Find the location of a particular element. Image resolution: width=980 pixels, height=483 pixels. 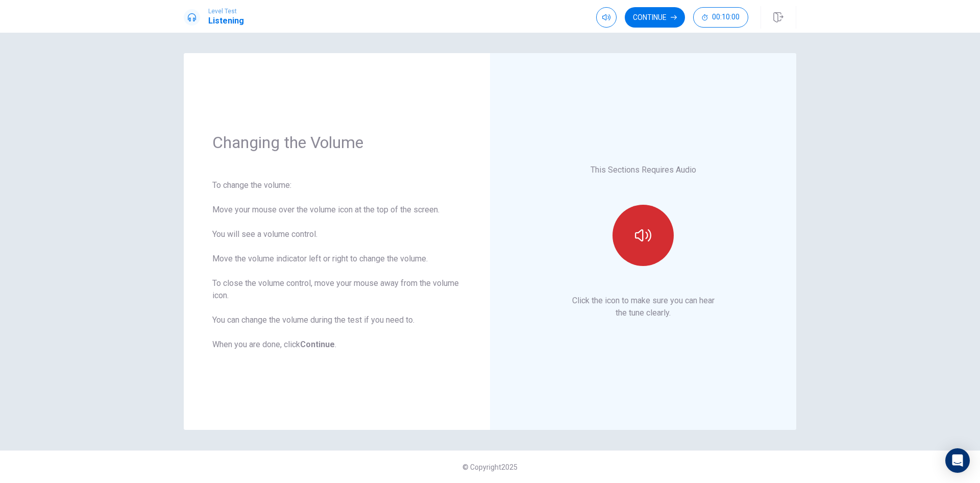

h1: Listening is located at coordinates (227, 21).